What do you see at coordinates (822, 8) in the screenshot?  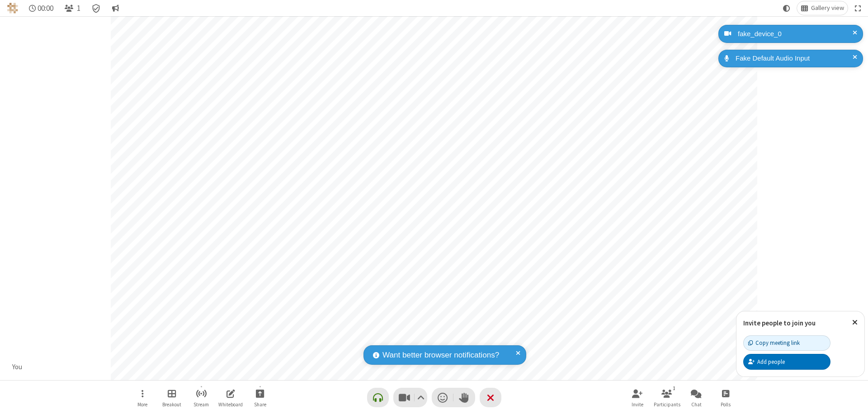 I see `button: Change layout` at bounding box center [822, 8].